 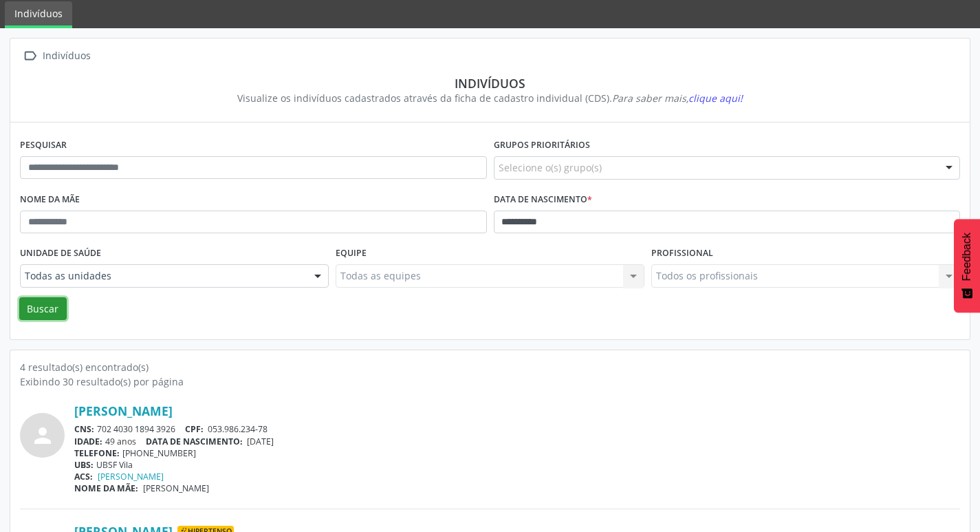 I want to click on span: 053.986.234-78, so click(x=237, y=429).